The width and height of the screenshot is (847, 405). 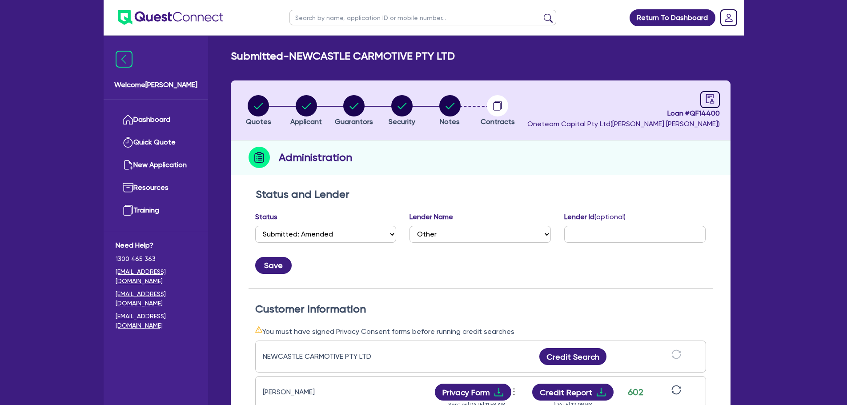 What do you see at coordinates (497, 121) in the screenshot?
I see `span: Contracts` at bounding box center [497, 121].